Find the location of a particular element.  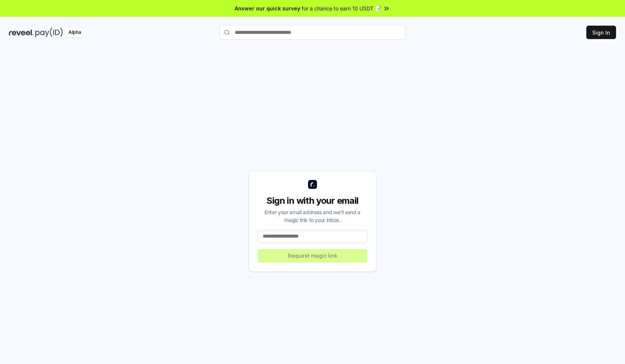

button: Sign In is located at coordinates (601, 32).